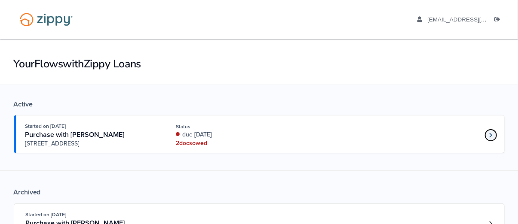 The width and height of the screenshot is (518, 224). What do you see at coordinates (259, 134) in the screenshot?
I see `a: Open loan 4180283` at bounding box center [259, 134].